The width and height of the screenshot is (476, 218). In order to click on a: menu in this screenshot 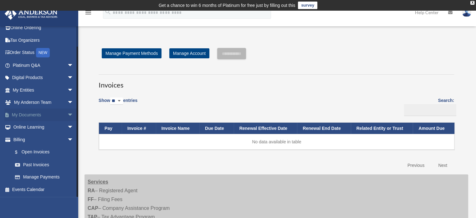, I will do `click(88, 13)`.